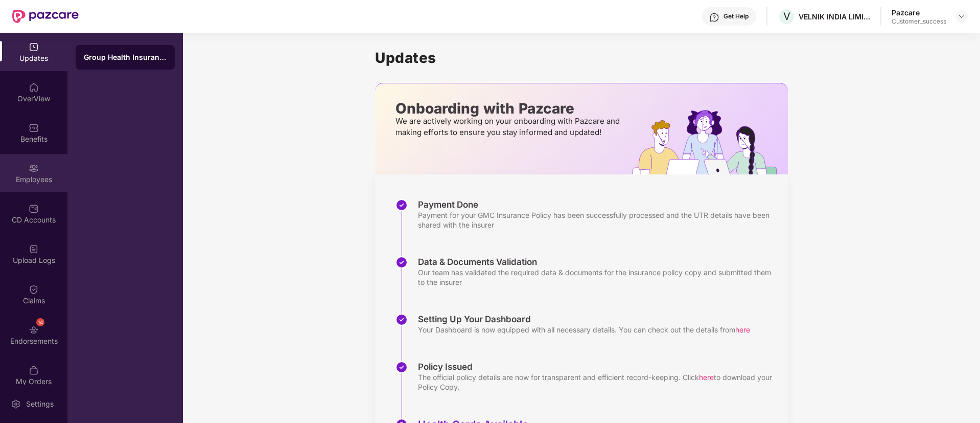  Describe the element at coordinates (598, 204) in the screenshot. I see `div: Payment Done` at that location.